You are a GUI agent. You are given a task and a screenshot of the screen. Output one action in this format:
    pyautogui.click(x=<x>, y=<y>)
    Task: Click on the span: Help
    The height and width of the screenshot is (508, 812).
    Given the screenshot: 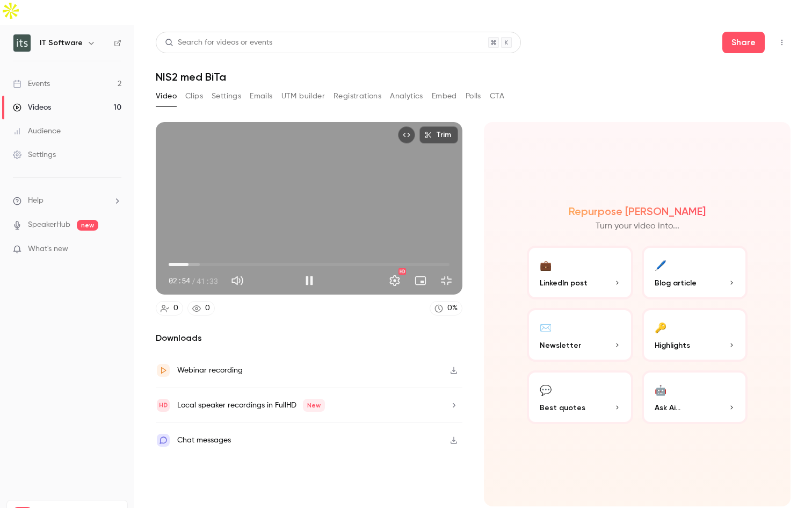 What is the action you would take?
    pyautogui.click(x=35, y=200)
    